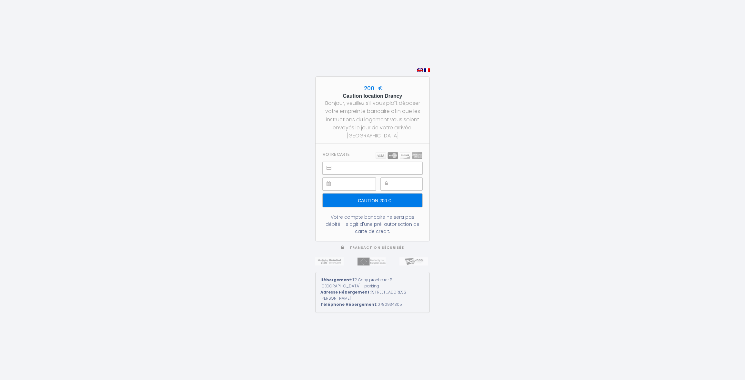  Describe the element at coordinates (373, 96) in the screenshot. I see `h5: Caution location Drancy` at that location.